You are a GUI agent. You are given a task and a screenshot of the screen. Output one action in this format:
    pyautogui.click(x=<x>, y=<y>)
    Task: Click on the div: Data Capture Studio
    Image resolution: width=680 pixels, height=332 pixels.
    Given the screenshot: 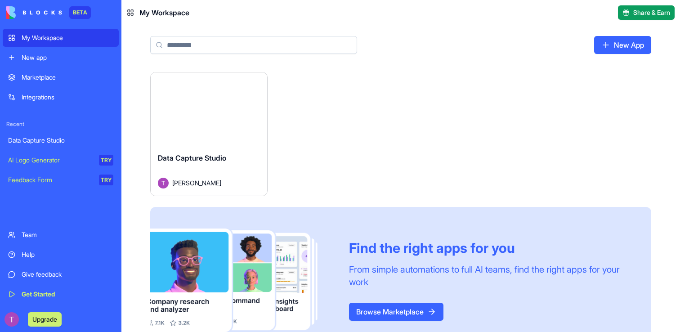 What is the action you would take?
    pyautogui.click(x=61, y=140)
    